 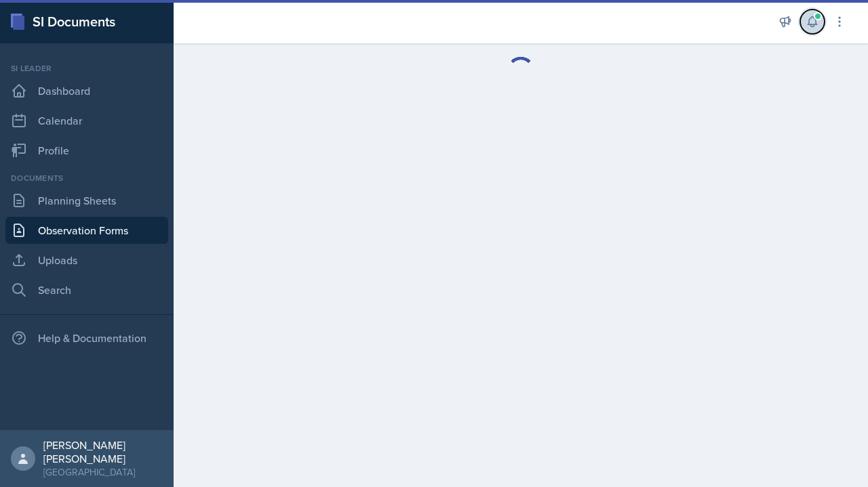 What do you see at coordinates (87, 260) in the screenshot?
I see `a: Uploads` at bounding box center [87, 260].